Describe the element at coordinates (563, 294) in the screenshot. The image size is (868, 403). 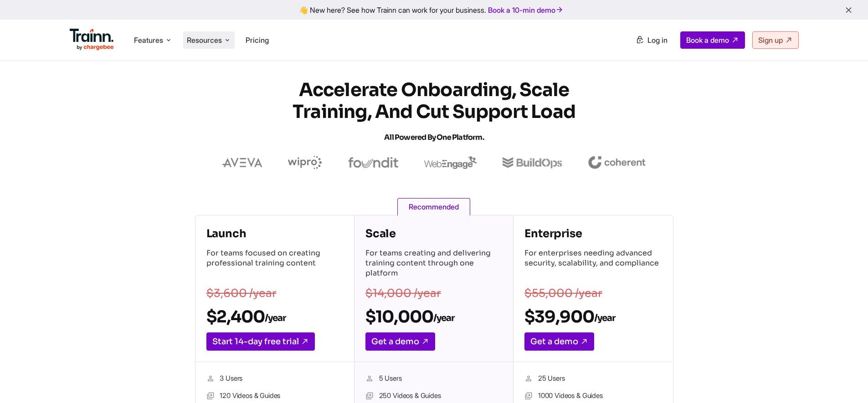
I see `s: $55,000 /year` at that location.